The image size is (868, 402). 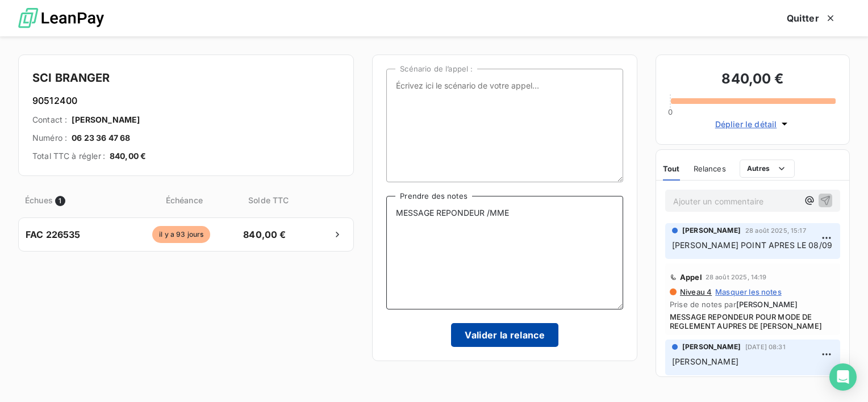 What do you see at coordinates (753, 124) in the screenshot?
I see `button: Déplier le détail` at bounding box center [753, 124].